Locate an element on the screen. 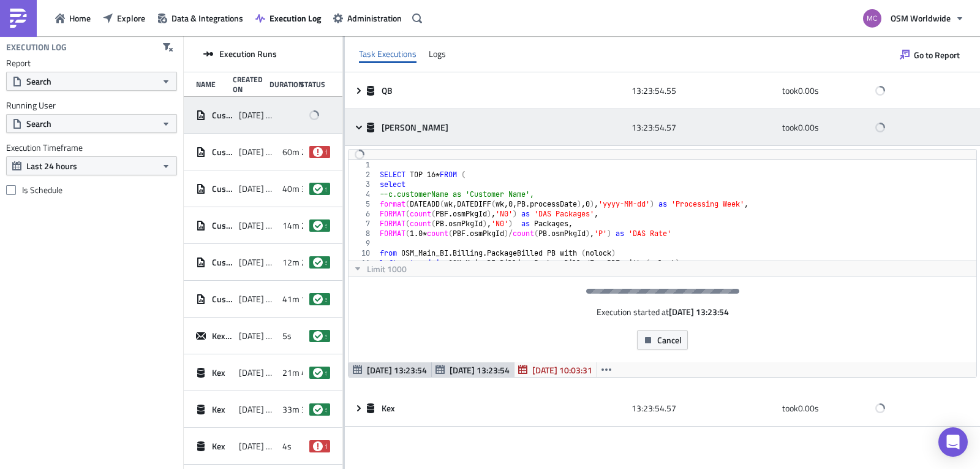  span: 5s is located at coordinates (286, 336).